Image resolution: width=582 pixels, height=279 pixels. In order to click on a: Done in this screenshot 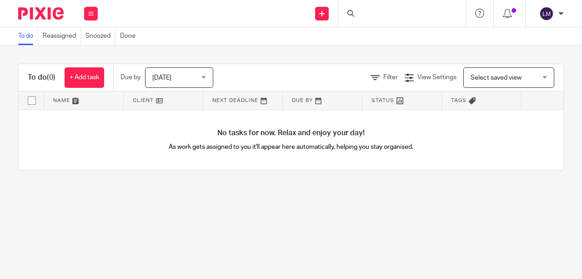, I will do `click(130, 36)`.